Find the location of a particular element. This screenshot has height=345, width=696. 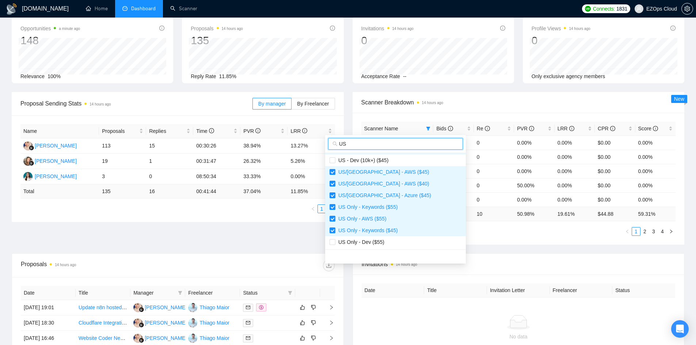

button: left is located at coordinates (313, 209).